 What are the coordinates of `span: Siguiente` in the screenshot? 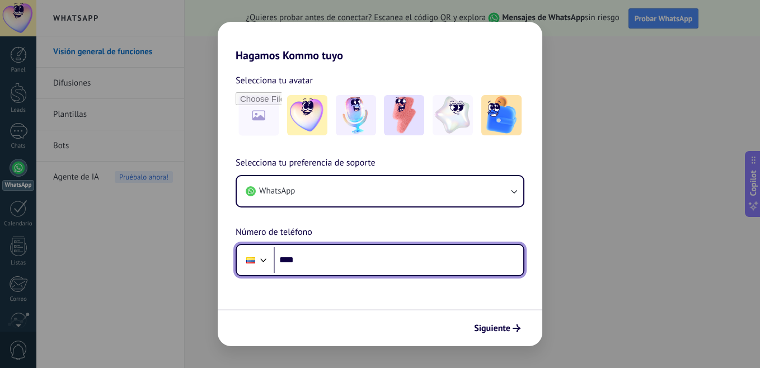 It's located at (492, 329).